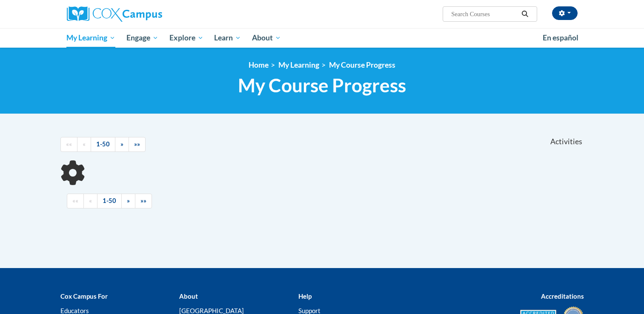  I want to click on span: My Learning, so click(91, 38).